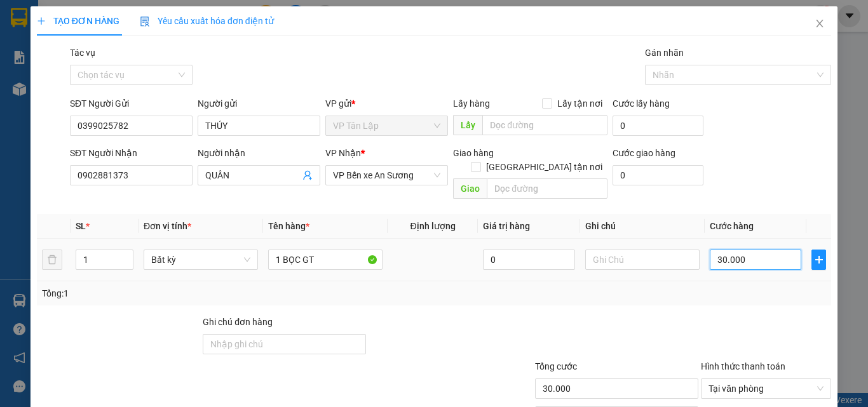  What do you see at coordinates (131, 153) in the screenshot?
I see `div: SĐT Người Nhận` at bounding box center [131, 153].